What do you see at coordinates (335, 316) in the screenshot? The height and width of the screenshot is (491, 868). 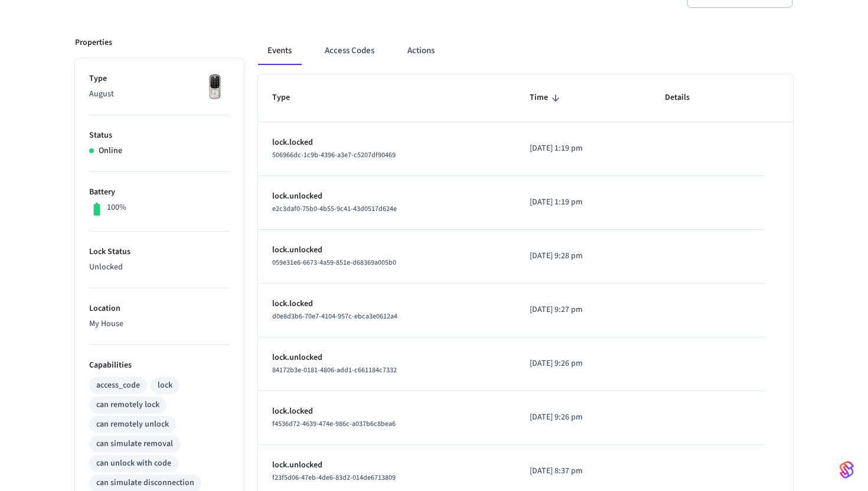 I see `span: d0e8d3b6-70e7-4104-957c-ebca3e0612a4` at bounding box center [335, 316].